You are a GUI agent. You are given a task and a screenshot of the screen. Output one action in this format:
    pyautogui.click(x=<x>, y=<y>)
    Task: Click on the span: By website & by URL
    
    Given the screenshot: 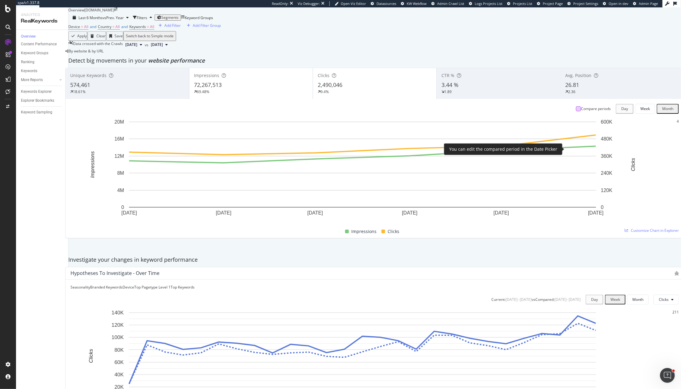 What is the action you would take?
    pyautogui.click(x=86, y=51)
    